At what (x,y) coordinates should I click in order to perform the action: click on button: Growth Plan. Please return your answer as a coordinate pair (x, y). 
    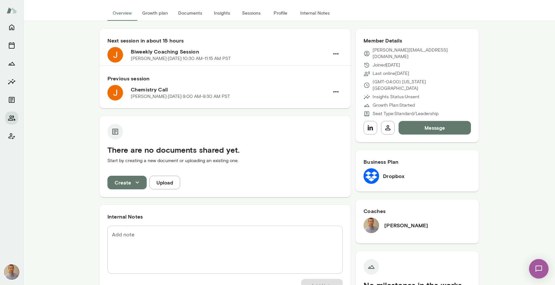
    Looking at the image, I should click on (12, 64).